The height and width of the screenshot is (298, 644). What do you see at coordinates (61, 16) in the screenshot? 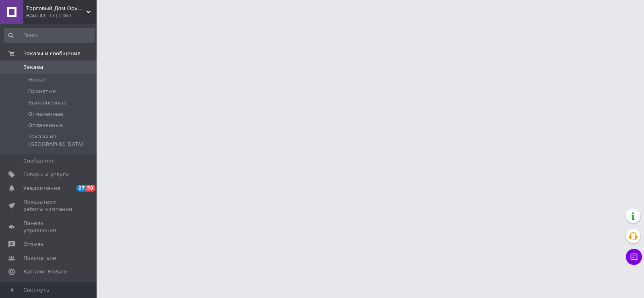
I see `div: Ваш ID: 3711363` at bounding box center [61, 16].